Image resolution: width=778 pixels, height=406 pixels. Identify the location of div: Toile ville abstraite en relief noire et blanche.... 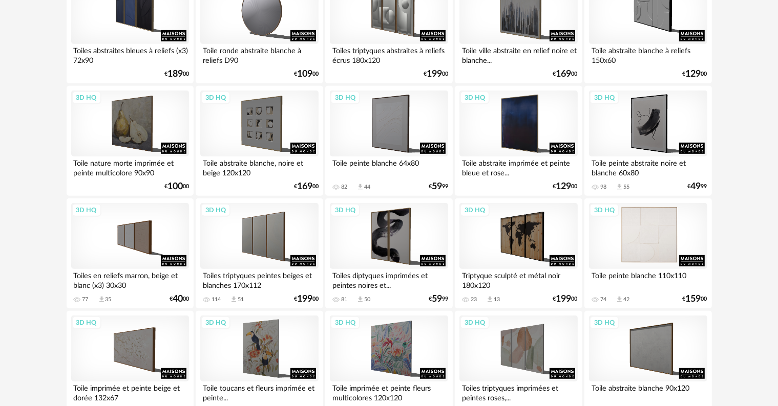
(518, 54).